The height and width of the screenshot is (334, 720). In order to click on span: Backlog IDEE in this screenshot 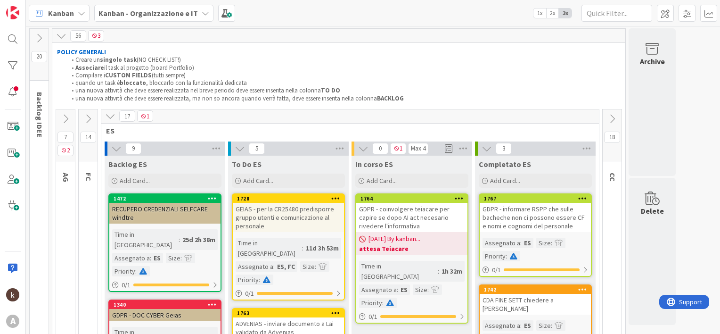, I will do `click(40, 114)`.